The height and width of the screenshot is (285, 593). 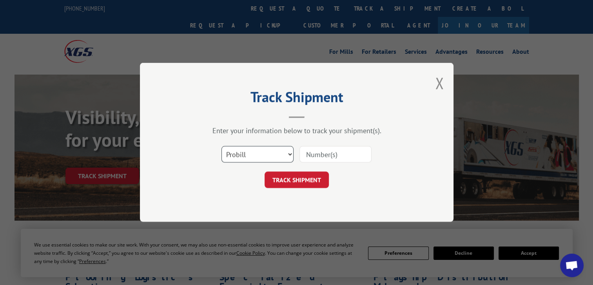 What do you see at coordinates (297, 180) in the screenshot?
I see `button: TRACK SHIPMENT` at bounding box center [297, 180].